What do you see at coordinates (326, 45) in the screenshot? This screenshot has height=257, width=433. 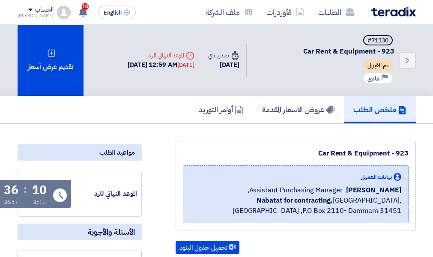 I see `h5: Car Rent & Equipment - 923` at bounding box center [326, 45].